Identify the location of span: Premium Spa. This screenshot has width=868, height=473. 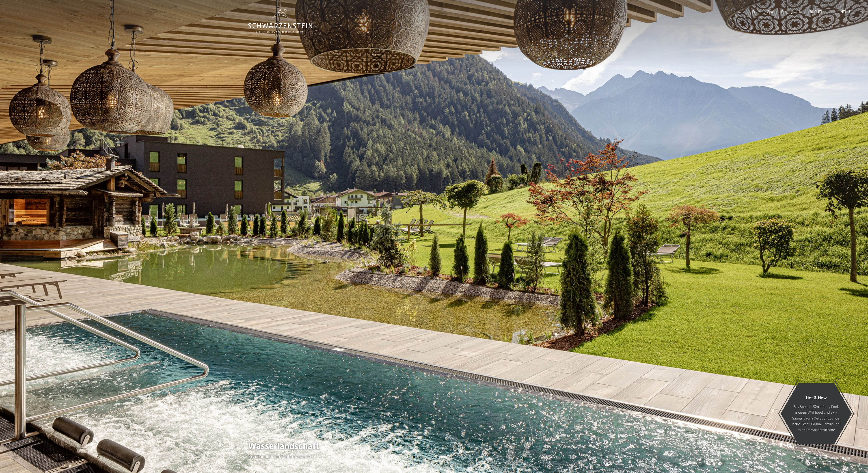
(763, 11).